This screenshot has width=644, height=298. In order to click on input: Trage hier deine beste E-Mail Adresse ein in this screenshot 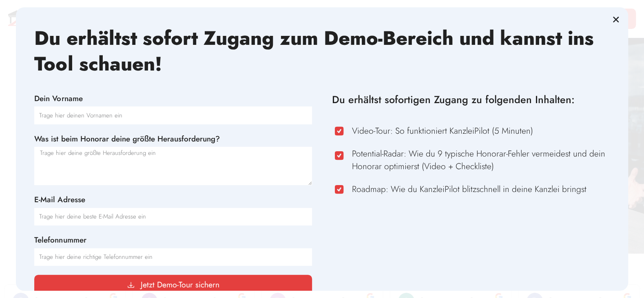, I will do `click(172, 216)`.